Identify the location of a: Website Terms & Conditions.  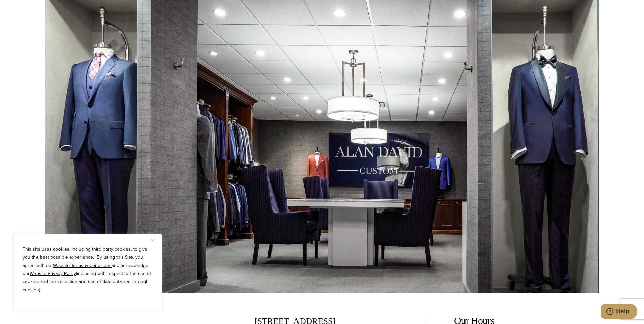
(82, 265).